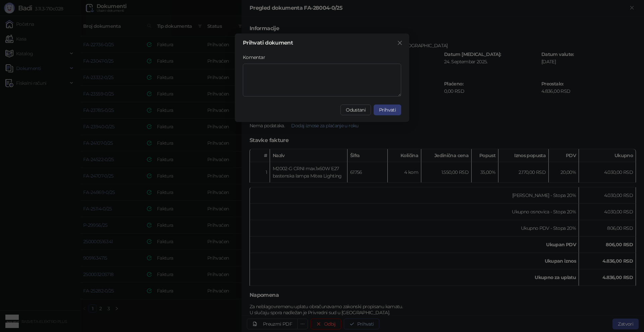 The width and height of the screenshot is (644, 332). Describe the element at coordinates (355, 110) in the screenshot. I see `span: Odustani` at that location.